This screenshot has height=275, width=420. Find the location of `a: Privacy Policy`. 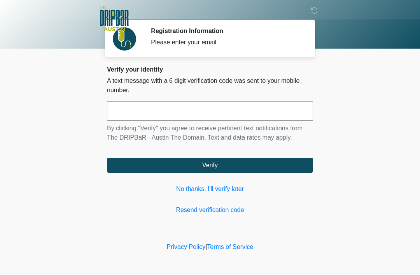

a: Privacy Policy is located at coordinates (186, 247).